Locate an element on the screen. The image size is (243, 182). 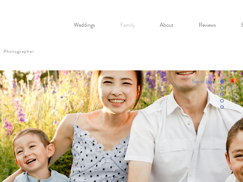
p: Family is located at coordinates (127, 25).